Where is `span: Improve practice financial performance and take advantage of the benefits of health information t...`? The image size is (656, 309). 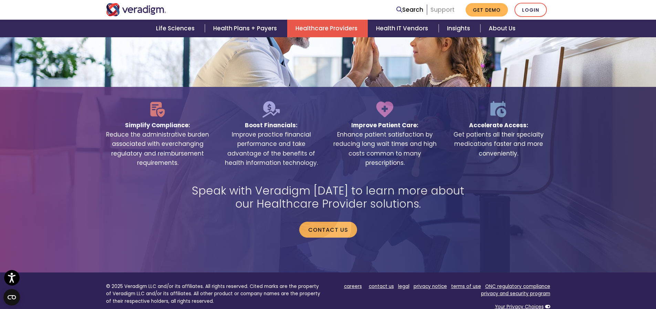 span: Improve practice financial performance and take advantage of the benefits of health information t... is located at coordinates (272, 149).